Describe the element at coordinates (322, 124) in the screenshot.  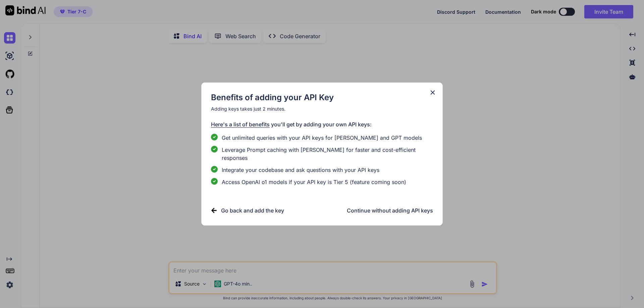
I see `h3: you'll get by adding your own API keys:` at that location.